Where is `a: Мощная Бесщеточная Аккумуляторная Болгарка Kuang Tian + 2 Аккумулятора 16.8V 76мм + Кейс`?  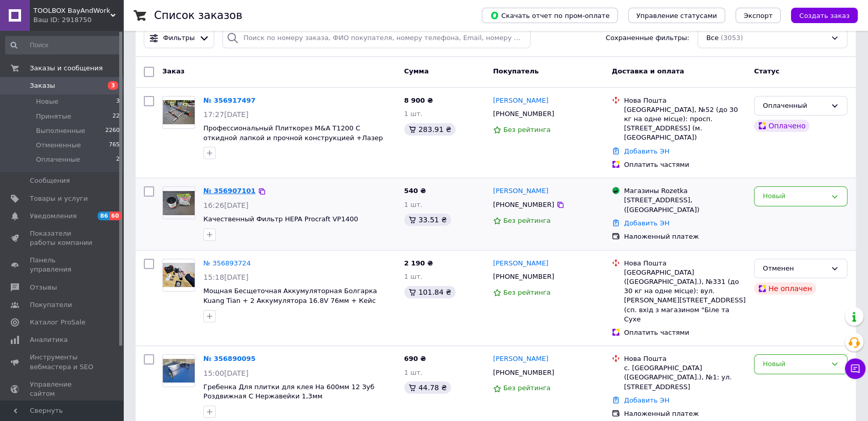 a: Мощная Бесщеточная Аккумуляторная Болгарка Kuang Tian + 2 Аккумулятора 16.8V 76мм + Кейс is located at coordinates (290, 295).